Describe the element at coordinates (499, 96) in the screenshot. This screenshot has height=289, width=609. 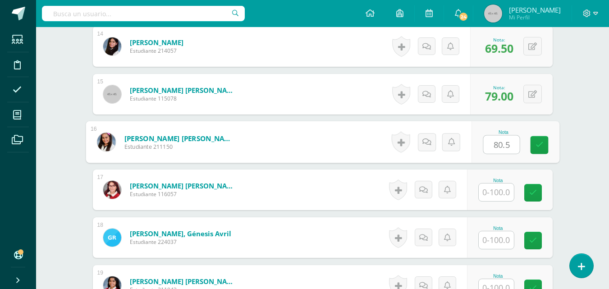
I see `span: 79.00` at that location.